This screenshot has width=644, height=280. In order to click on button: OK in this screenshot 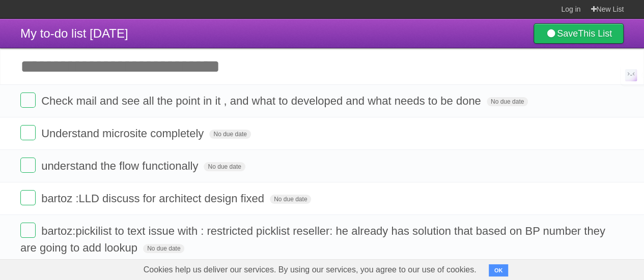, I will do `click(498, 271)`.